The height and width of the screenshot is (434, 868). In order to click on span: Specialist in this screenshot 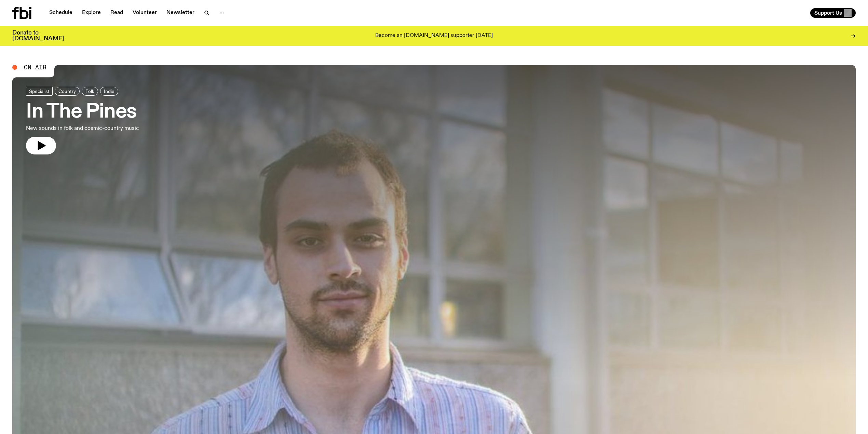, I will do `click(39, 91)`.